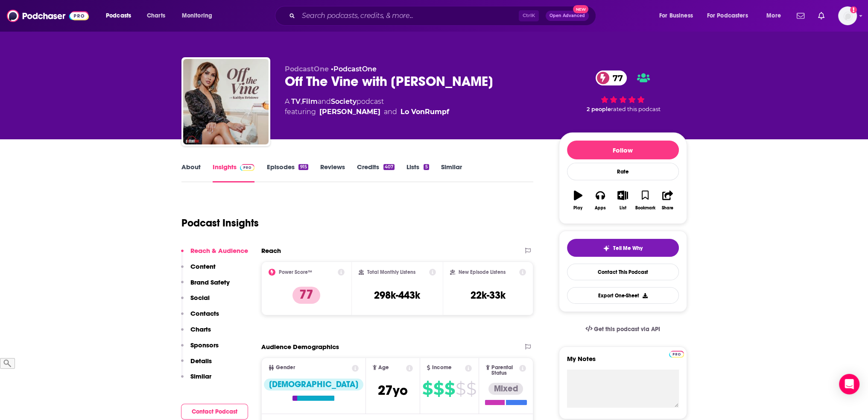 The height and width of the screenshot is (420, 868). I want to click on div: Open Intercom Messenger, so click(849, 384).